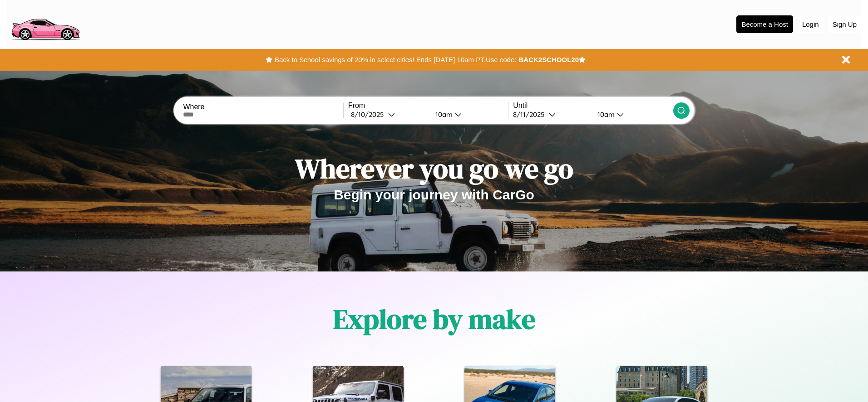 This screenshot has width=868, height=402. I want to click on button: Login, so click(810, 24).